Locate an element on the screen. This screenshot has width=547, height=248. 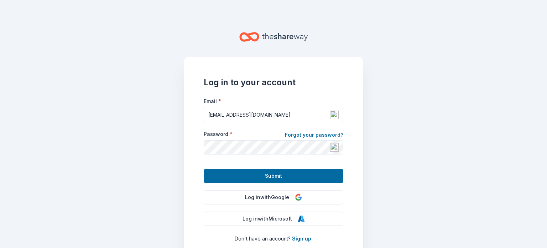
a: Home is located at coordinates (274, 37).